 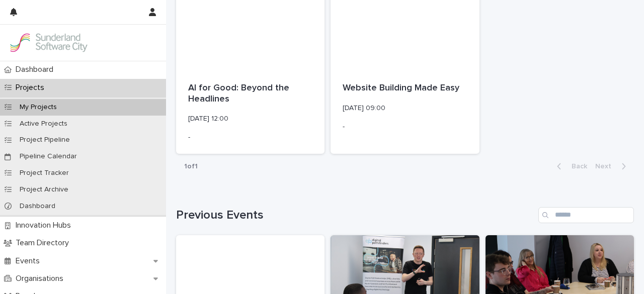 I want to click on p: Projects, so click(x=32, y=87).